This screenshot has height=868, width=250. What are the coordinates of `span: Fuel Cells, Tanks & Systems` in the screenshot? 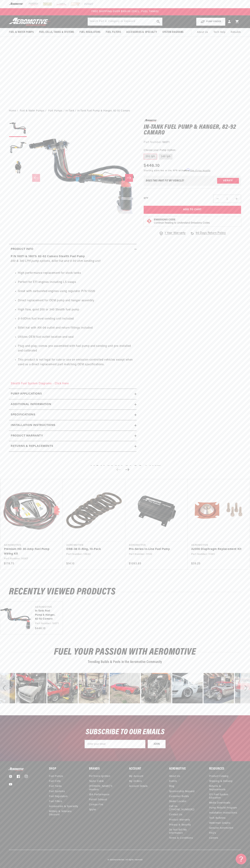 It's located at (57, 32).